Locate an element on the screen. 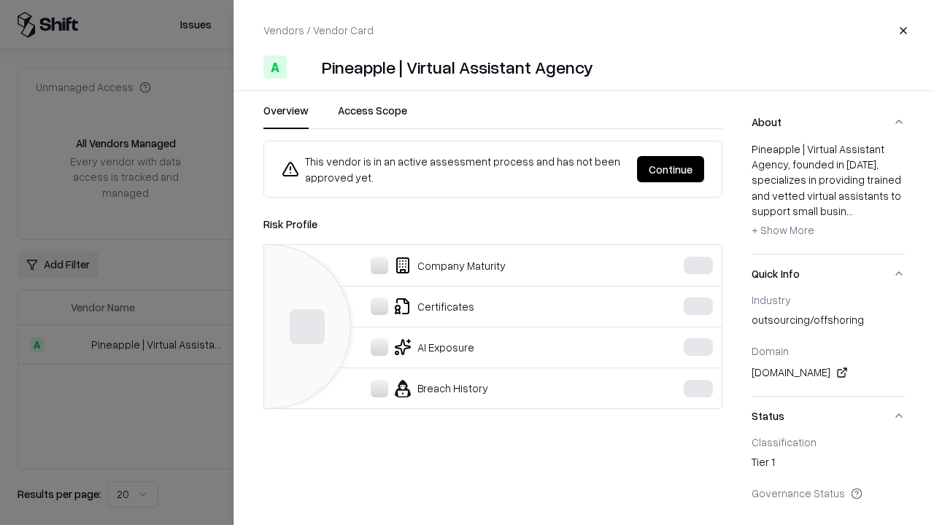 Image resolution: width=934 pixels, height=525 pixels. div: Governance Status is located at coordinates (828, 493).